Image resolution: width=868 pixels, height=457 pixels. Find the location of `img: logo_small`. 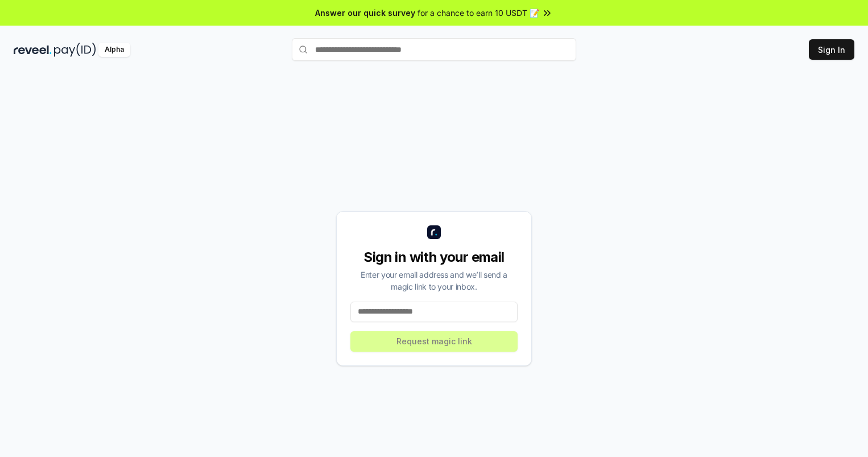

img: logo_small is located at coordinates (434, 232).